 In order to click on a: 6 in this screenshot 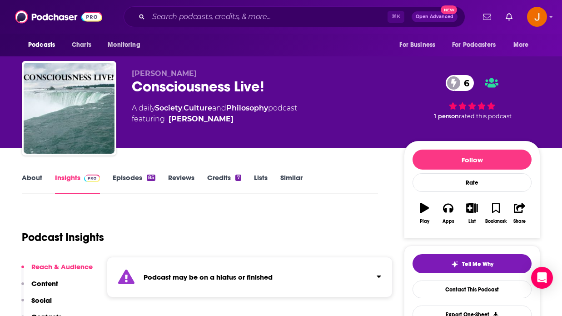, I will do `click(460, 83)`.